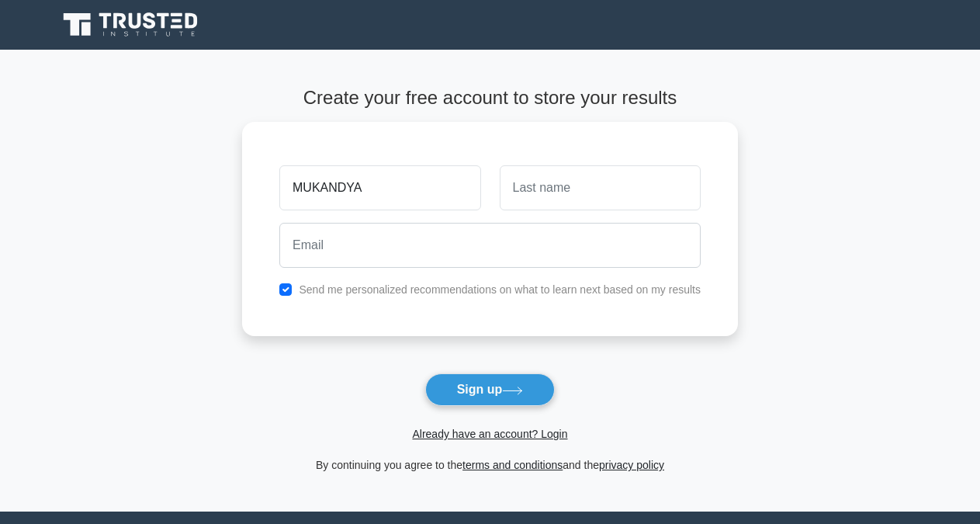 The height and width of the screenshot is (524, 980). What do you see at coordinates (490, 465) in the screenshot?
I see `div: By continuing you agree to the and the` at bounding box center [490, 465].